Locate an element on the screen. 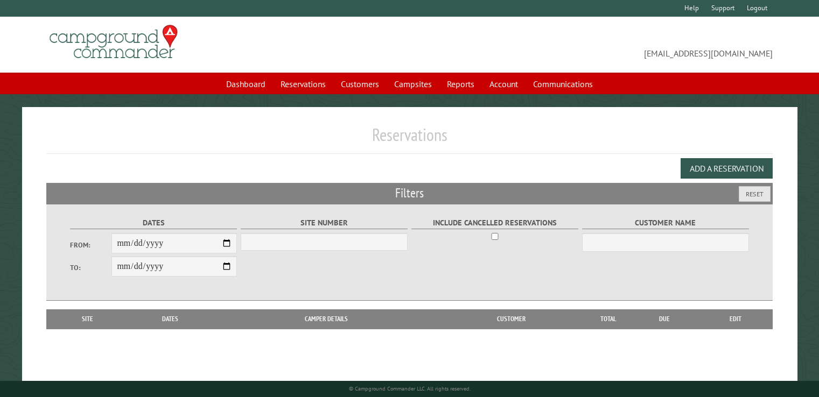 This screenshot has height=397, width=819. a: Account is located at coordinates (503, 84).